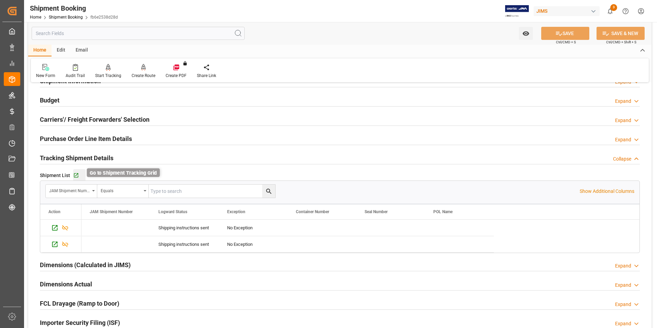 The image size is (657, 328). Describe the element at coordinates (269, 191) in the screenshot. I see `button: search button` at that location.